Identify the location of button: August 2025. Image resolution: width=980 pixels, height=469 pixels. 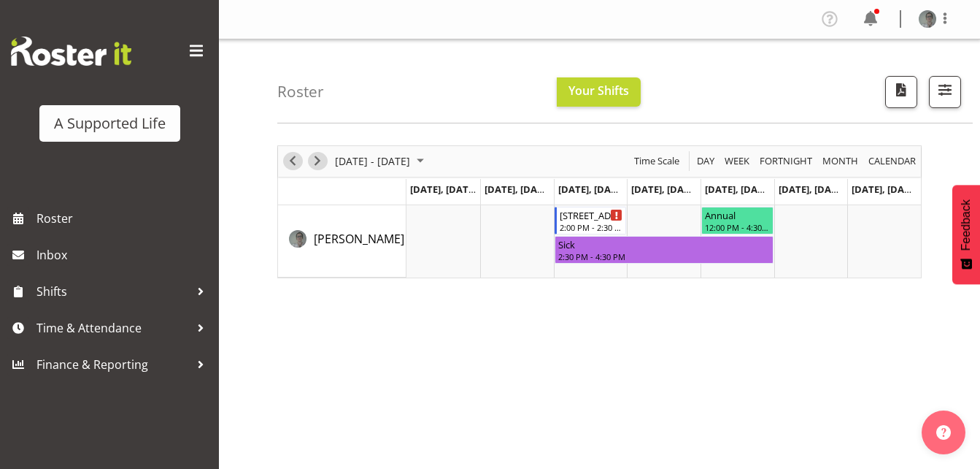
(381, 160).